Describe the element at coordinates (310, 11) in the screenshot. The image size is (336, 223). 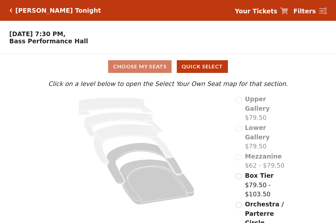
I see `a: Filters` at that location.